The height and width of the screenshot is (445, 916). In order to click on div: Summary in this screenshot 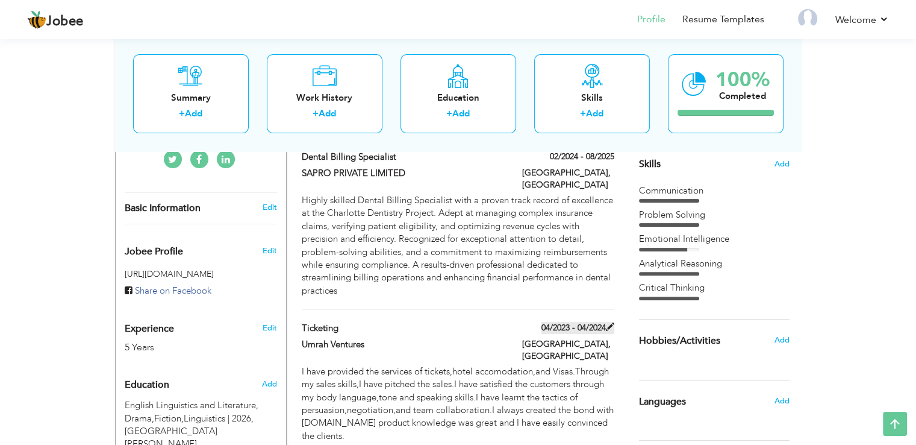, I will do `click(191, 98)`.